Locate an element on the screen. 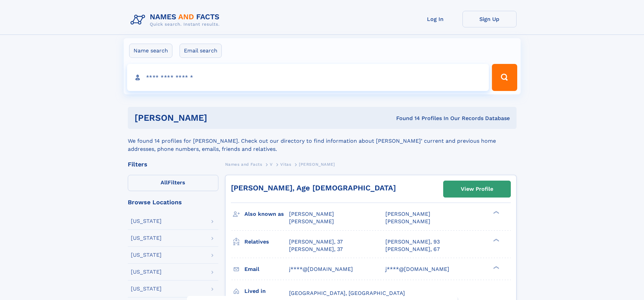  h3: Also known as is located at coordinates (267, 214).